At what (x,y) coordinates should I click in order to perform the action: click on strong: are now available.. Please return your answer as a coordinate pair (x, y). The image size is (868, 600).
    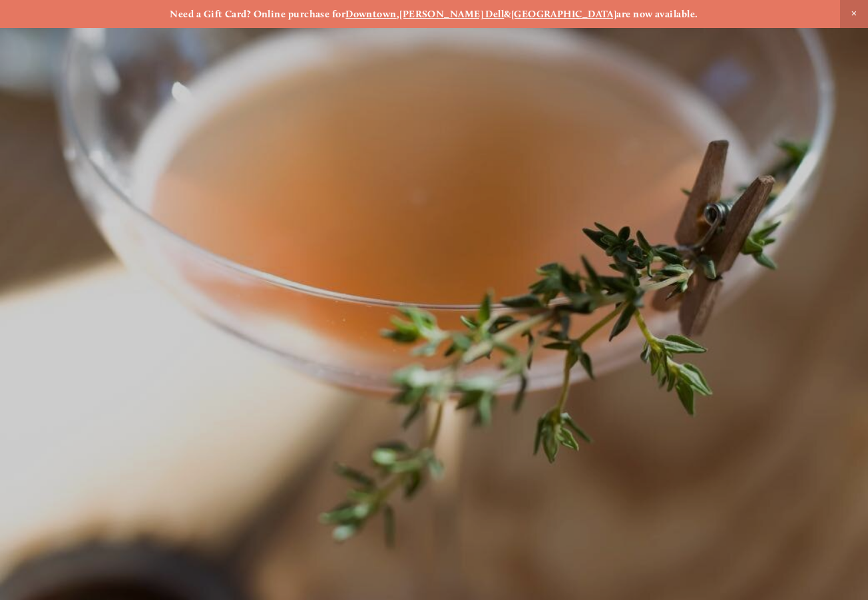
    Looking at the image, I should click on (657, 14).